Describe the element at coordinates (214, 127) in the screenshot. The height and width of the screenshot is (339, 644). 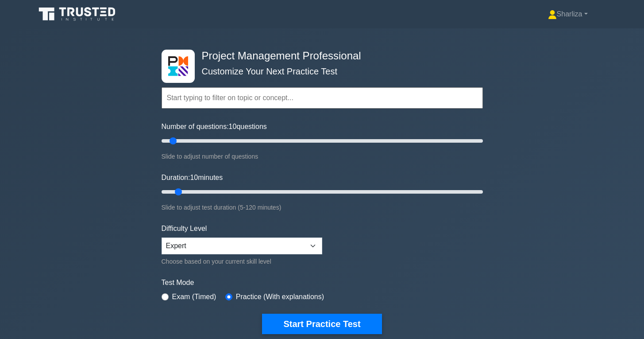
I see `label: Number of questions: questions` at that location.